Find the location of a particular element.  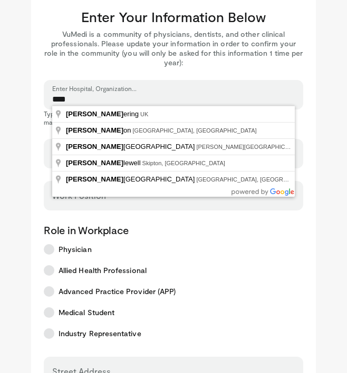

span: Industry Representative is located at coordinates (100, 334).